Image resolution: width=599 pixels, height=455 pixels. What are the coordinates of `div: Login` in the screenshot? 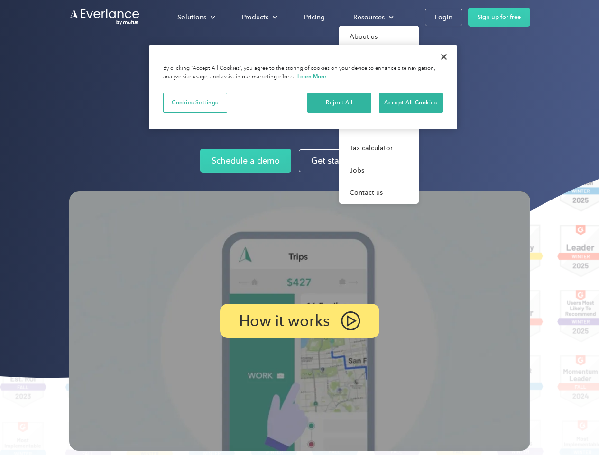 It's located at (443, 17).